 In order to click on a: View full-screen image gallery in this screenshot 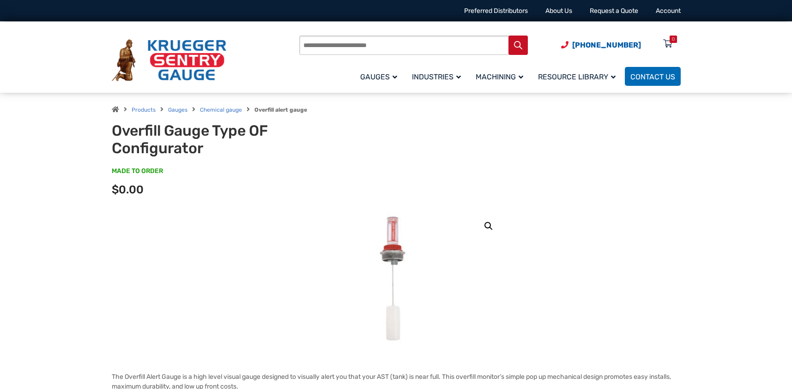, I will do `click(488, 226)`.